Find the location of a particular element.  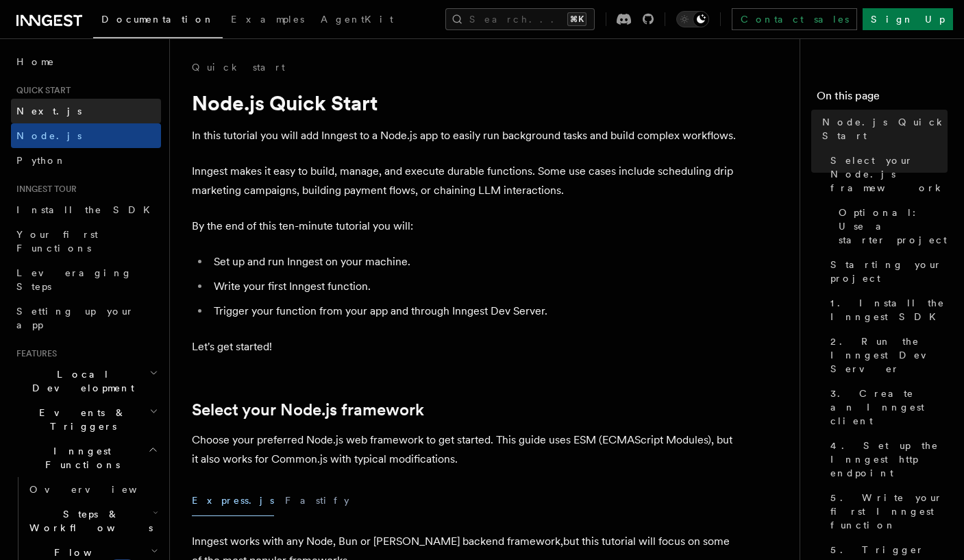

span: Overview is located at coordinates (100, 489).